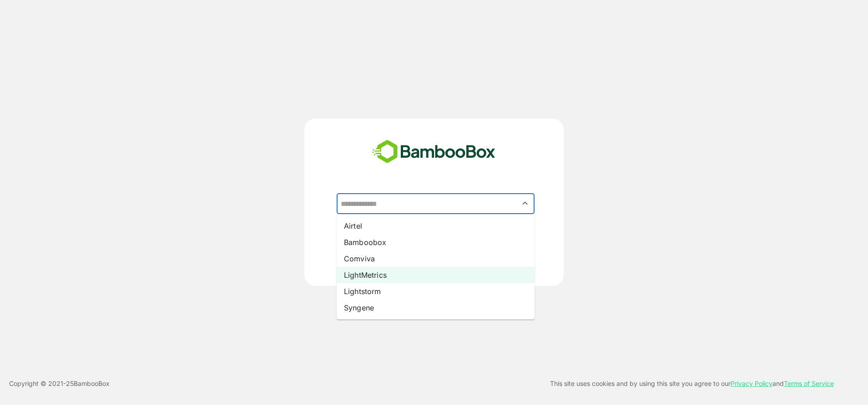 The image size is (868, 405). What do you see at coordinates (435, 291) in the screenshot?
I see `li: Lightstorm` at bounding box center [435, 291].